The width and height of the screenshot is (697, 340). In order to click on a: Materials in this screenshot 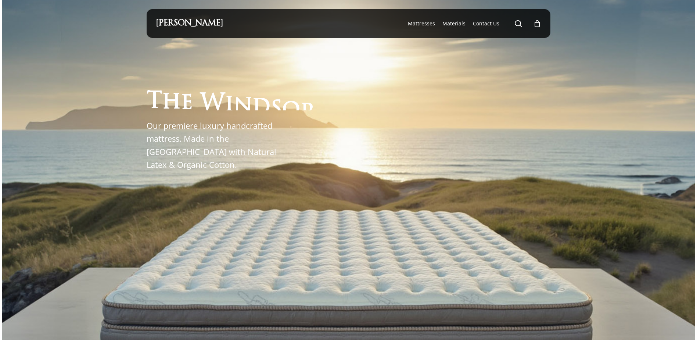, I will do `click(454, 24)`.